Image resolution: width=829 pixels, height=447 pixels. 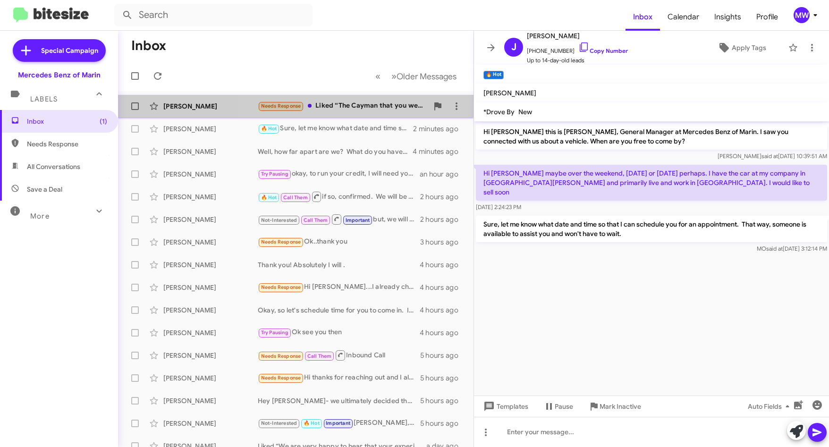 I want to click on div: Liked “The Cayman that you were inquiring about has sold, unfortunately. check out our inventory ..., so click(x=343, y=106).